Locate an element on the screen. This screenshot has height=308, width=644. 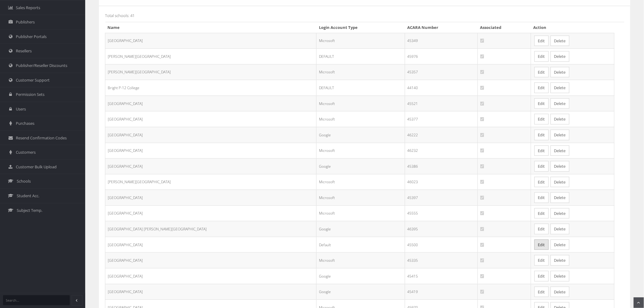
input: Search... is located at coordinates (36, 300).